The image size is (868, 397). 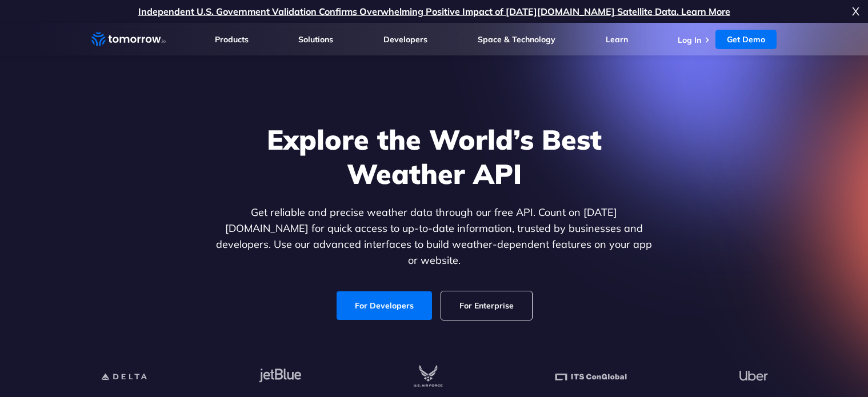 What do you see at coordinates (617, 40) in the screenshot?
I see `a: Learn` at bounding box center [617, 40].